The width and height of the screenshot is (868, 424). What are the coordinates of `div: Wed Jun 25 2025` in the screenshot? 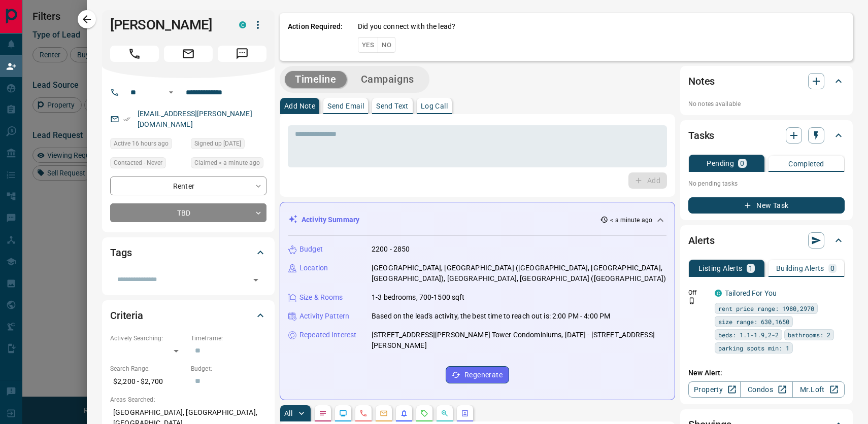 It's located at (229, 146).